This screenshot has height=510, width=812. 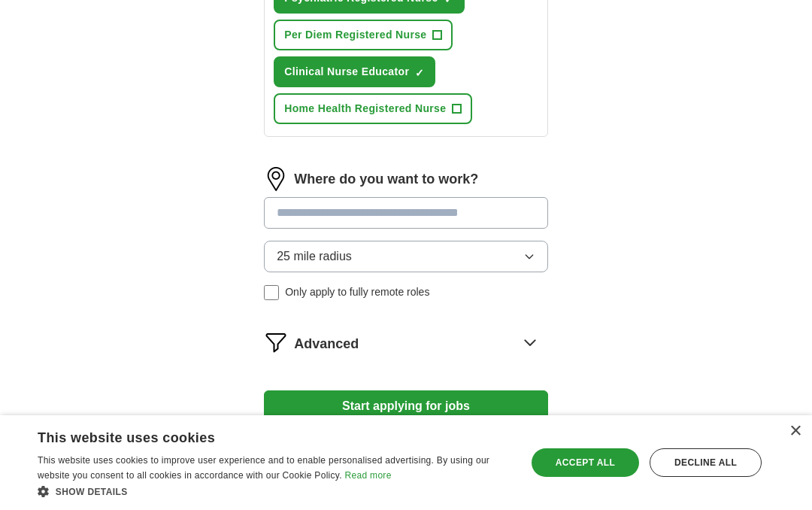 What do you see at coordinates (276, 179) in the screenshot?
I see `img: location.png` at bounding box center [276, 179].